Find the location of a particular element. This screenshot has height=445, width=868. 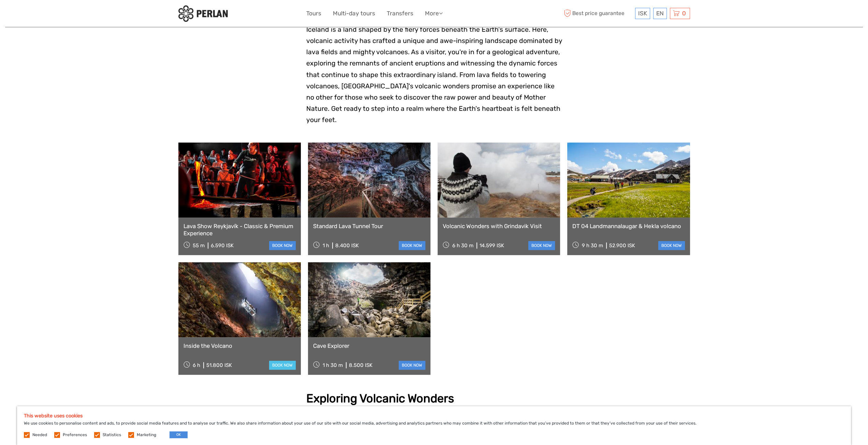

button: OK is located at coordinates (178, 435).